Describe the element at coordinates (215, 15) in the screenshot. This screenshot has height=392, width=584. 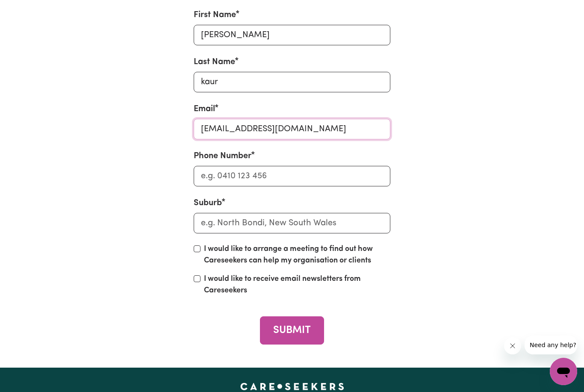
I see `label: First Name` at that location.